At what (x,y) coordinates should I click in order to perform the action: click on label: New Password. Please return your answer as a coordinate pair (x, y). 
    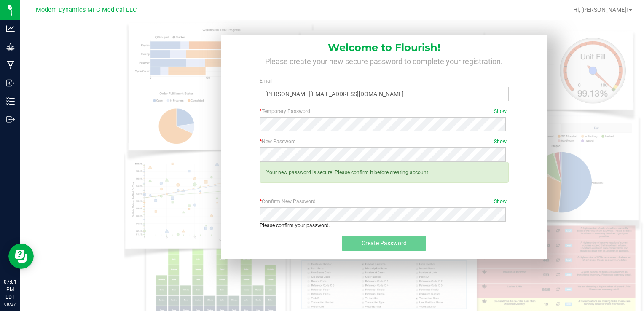
    Looking at the image, I should click on (384, 142).